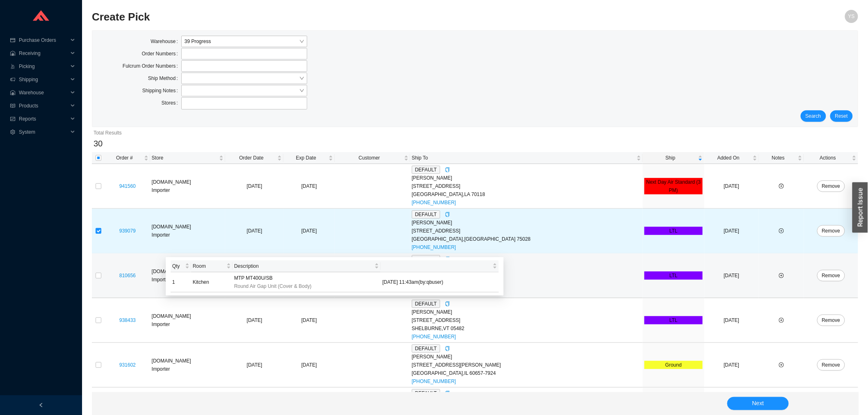  I want to click on span: Receiving, so click(44, 53).